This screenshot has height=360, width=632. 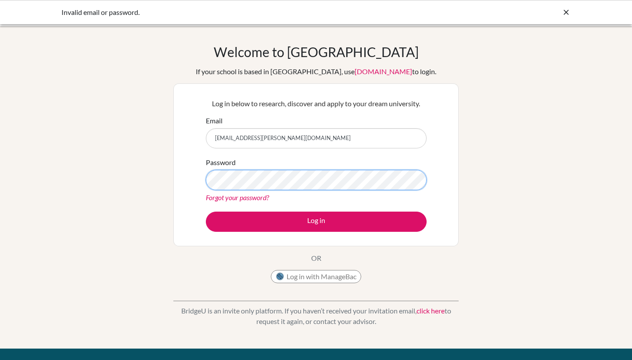 I want to click on label: Password, so click(x=221, y=162).